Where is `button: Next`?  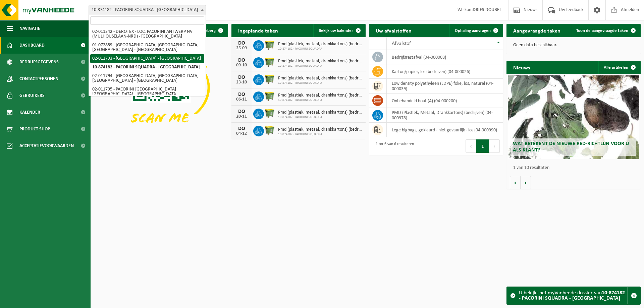 button: Next is located at coordinates (494, 146).